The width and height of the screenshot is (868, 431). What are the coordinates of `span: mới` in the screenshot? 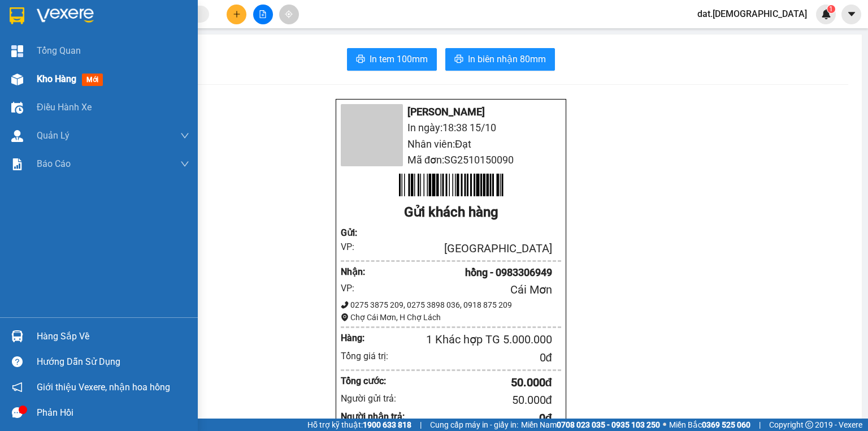 It's located at (92, 80).